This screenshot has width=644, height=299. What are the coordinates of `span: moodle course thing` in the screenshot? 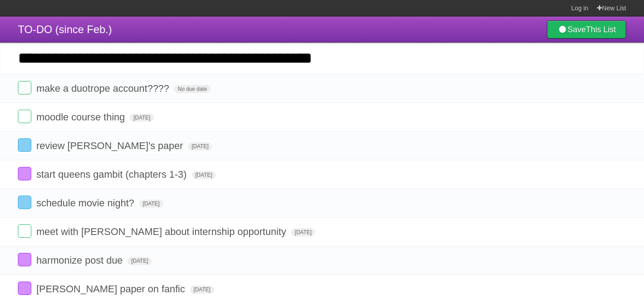 It's located at (82, 117).